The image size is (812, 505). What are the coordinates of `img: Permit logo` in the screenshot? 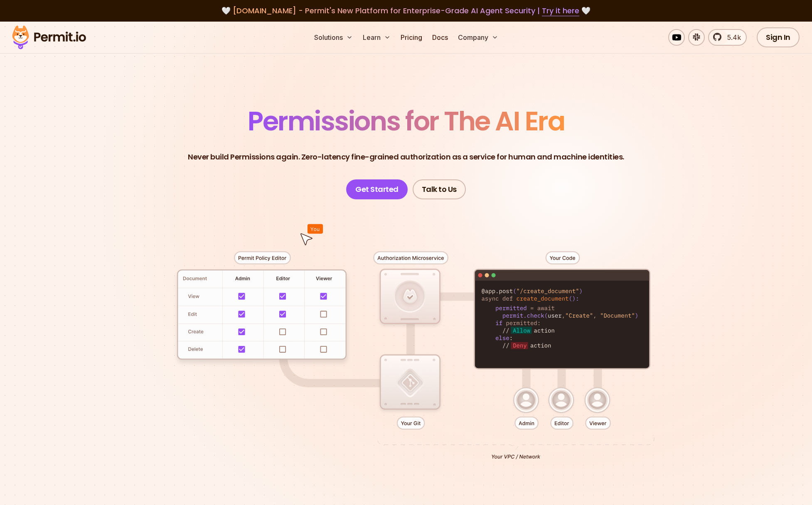 It's located at (49, 38).